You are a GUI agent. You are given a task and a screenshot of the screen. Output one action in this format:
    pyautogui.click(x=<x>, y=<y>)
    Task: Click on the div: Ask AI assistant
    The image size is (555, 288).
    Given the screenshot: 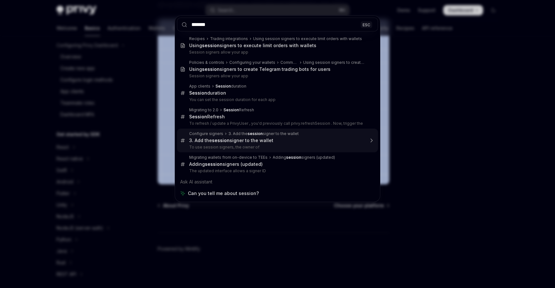 What is the action you would take?
    pyautogui.click(x=277, y=182)
    